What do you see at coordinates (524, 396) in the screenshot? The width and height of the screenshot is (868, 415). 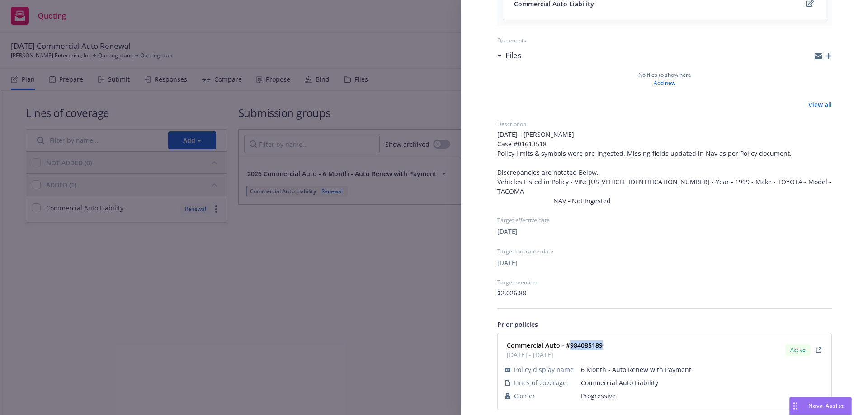 I see `span: Carrier` at bounding box center [524, 396].